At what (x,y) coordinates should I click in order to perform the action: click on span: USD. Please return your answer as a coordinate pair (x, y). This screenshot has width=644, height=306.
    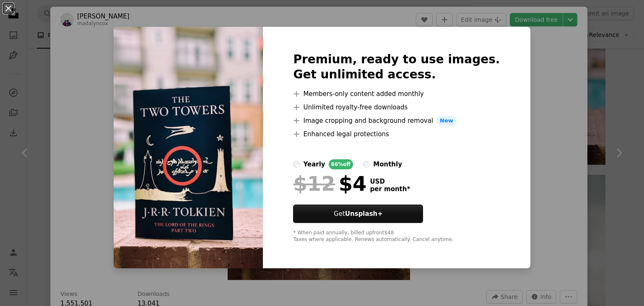
    Looking at the image, I should click on (390, 181).